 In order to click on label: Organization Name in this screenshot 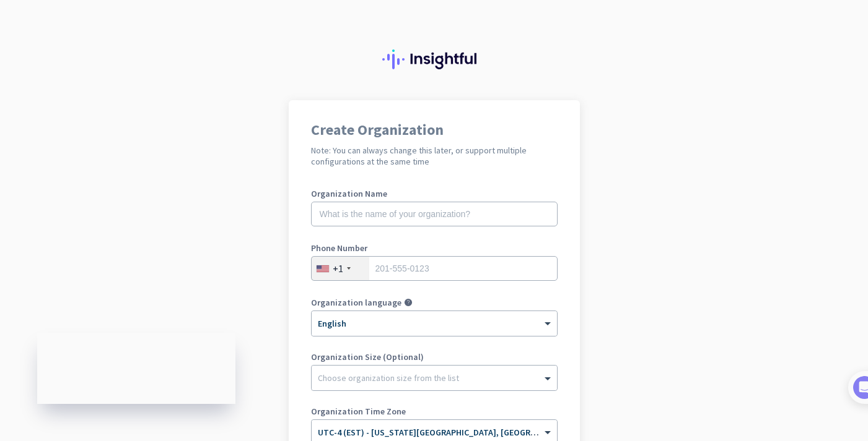, I will do `click(434, 194)`.